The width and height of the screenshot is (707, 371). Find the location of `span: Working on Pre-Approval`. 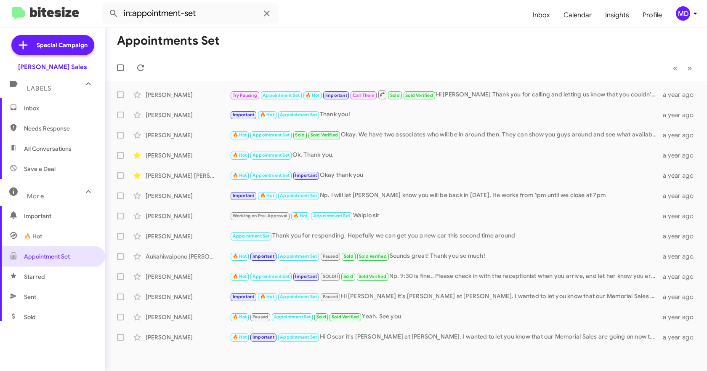

span: Working on Pre-Approval is located at coordinates (260, 215).